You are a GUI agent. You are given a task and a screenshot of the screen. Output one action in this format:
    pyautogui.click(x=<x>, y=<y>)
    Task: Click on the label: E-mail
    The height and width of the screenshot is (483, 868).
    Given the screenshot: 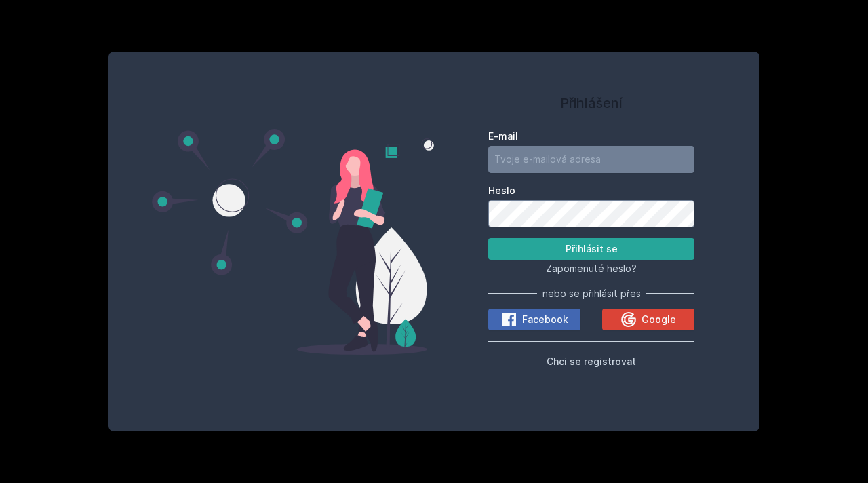 What is the action you would take?
    pyautogui.click(x=591, y=136)
    